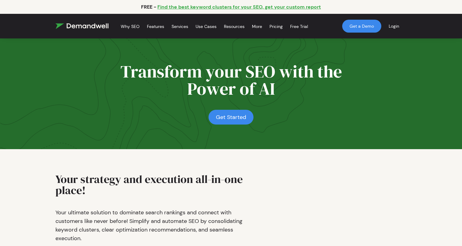 The height and width of the screenshot is (246, 462). I want to click on a: Get a Demo, so click(361, 26).